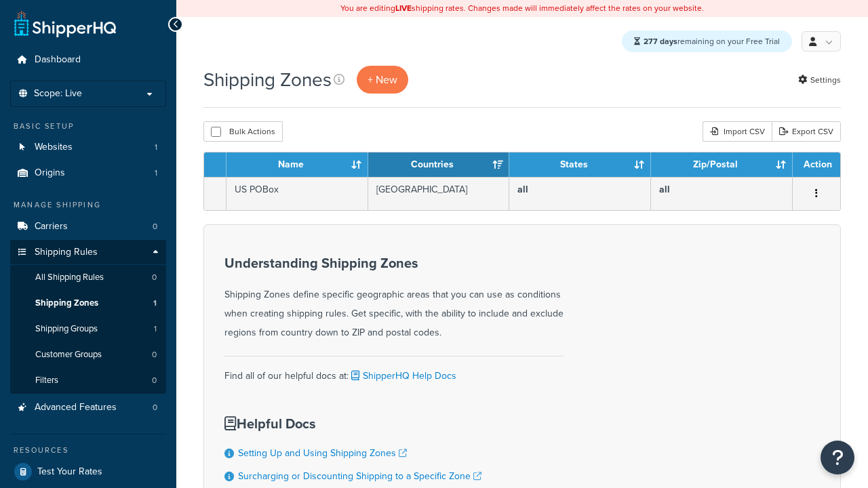 The width and height of the screenshot is (868, 488). I want to click on div: Find all of our helpful docs at:, so click(394, 371).